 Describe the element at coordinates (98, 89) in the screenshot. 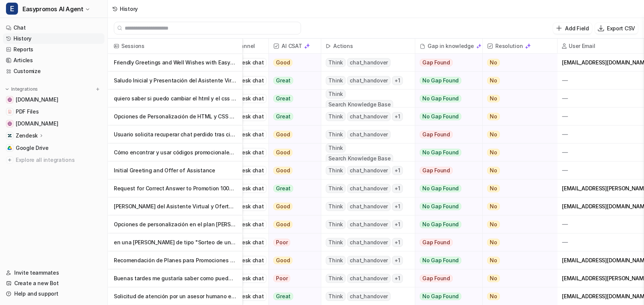

I see `img: menu_add.svg` at that location.